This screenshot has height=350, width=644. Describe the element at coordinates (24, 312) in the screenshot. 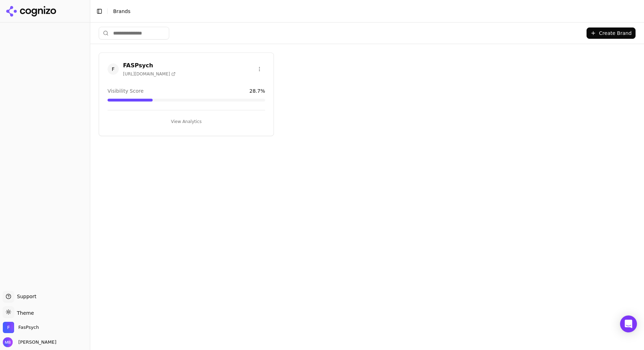

I see `span: Theme` at that location.